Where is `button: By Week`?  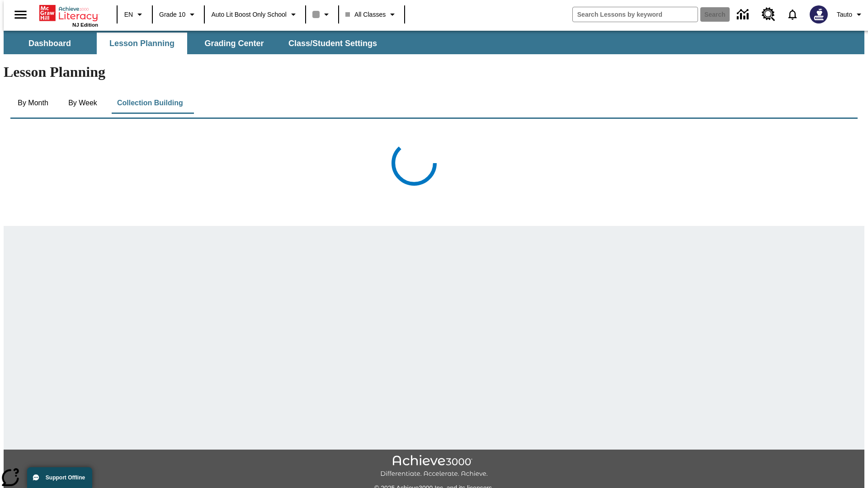 button: By Week is located at coordinates (83, 103).